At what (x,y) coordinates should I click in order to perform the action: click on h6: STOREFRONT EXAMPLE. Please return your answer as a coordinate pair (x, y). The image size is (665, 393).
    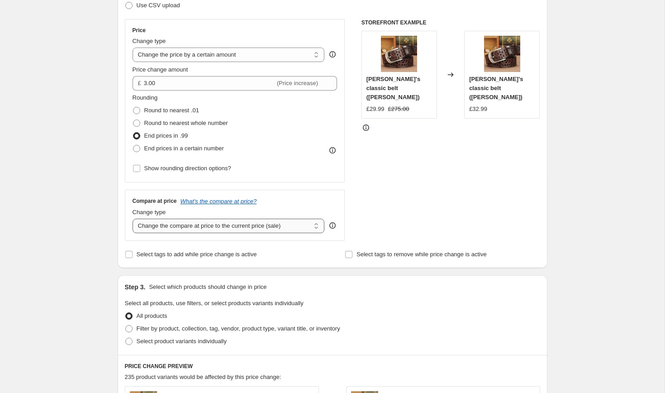
    Looking at the image, I should click on (451, 23).